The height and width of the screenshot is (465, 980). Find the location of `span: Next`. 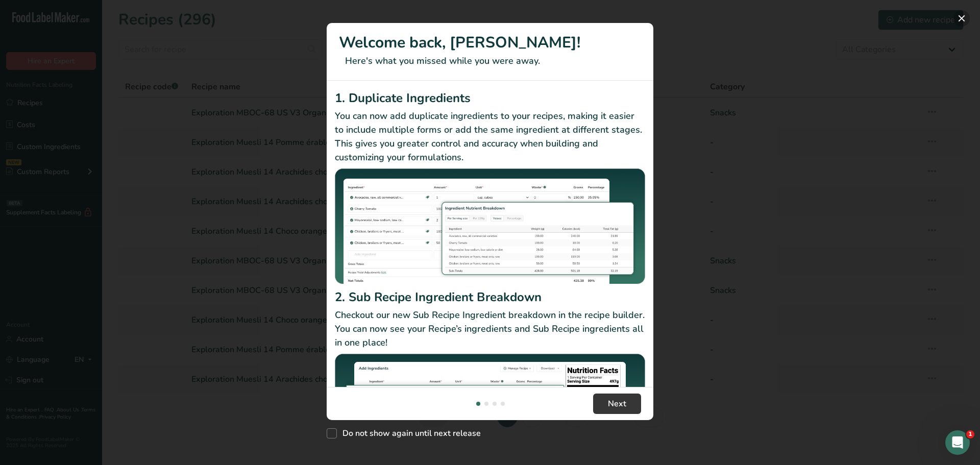

span: Next is located at coordinates (617, 404).